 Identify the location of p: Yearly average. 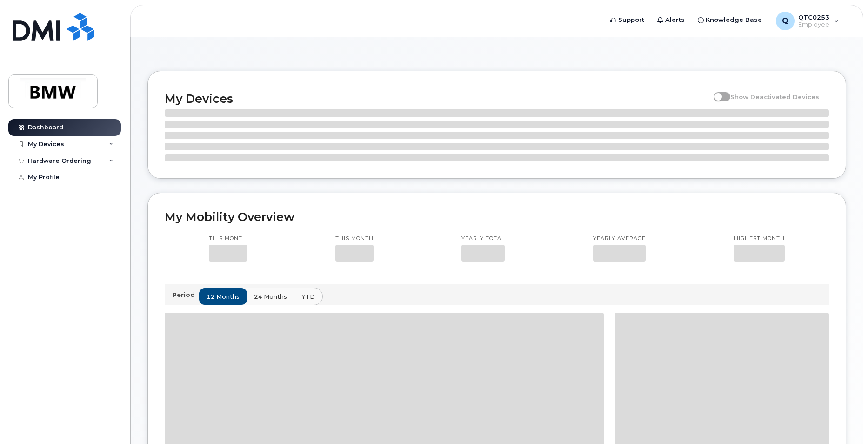
(619, 238).